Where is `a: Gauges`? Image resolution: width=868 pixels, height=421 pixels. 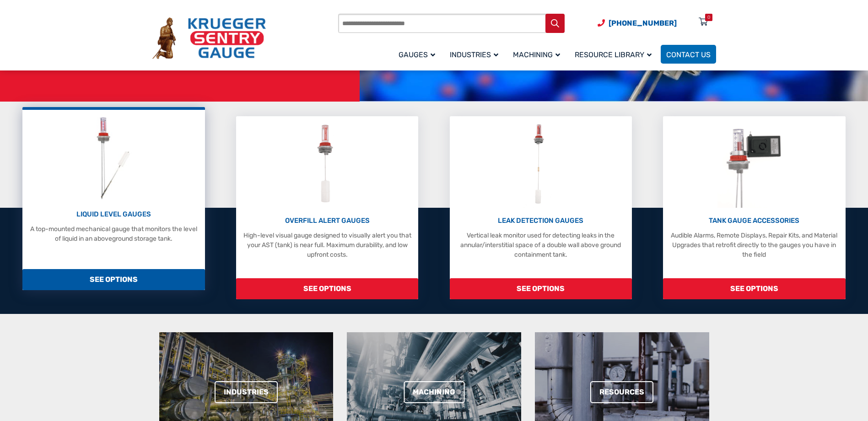 a: Gauges is located at coordinates (418, 54).